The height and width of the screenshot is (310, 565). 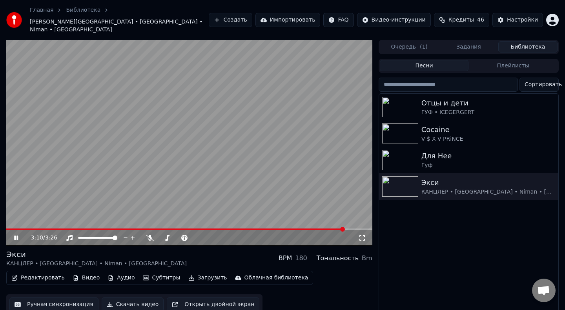 I want to click on button: Импортировать, so click(x=288, y=20).